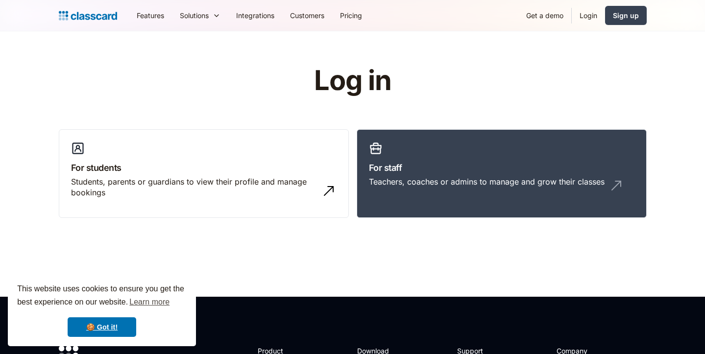  What do you see at coordinates (589, 15) in the screenshot?
I see `a: Login` at bounding box center [589, 15].